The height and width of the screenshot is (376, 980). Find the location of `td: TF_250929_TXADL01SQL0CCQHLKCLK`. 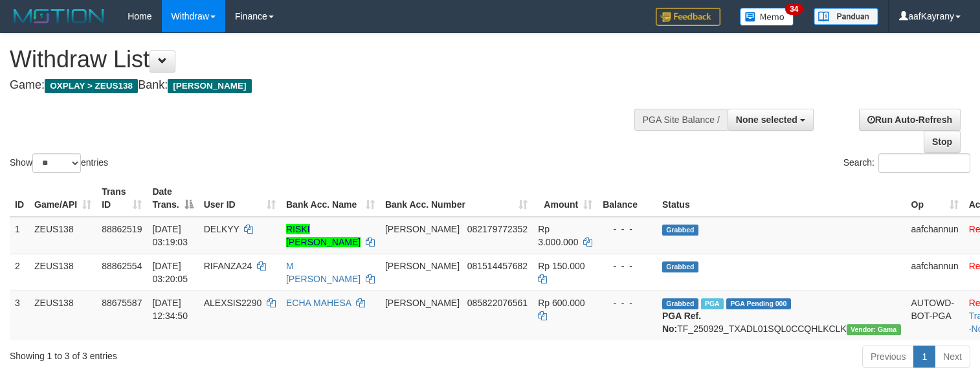

td: TF_250929_TXADL01SQL0CCQHLKCLK is located at coordinates (782, 315).